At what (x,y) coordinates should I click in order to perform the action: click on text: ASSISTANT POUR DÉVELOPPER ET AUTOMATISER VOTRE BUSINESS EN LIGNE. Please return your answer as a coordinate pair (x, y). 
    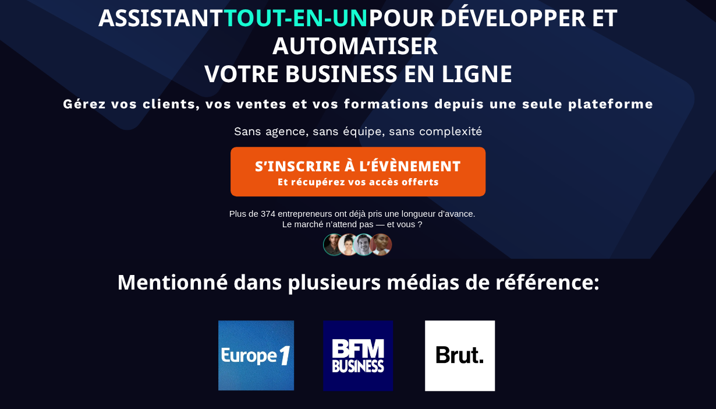
    Looking at the image, I should click on (358, 45).